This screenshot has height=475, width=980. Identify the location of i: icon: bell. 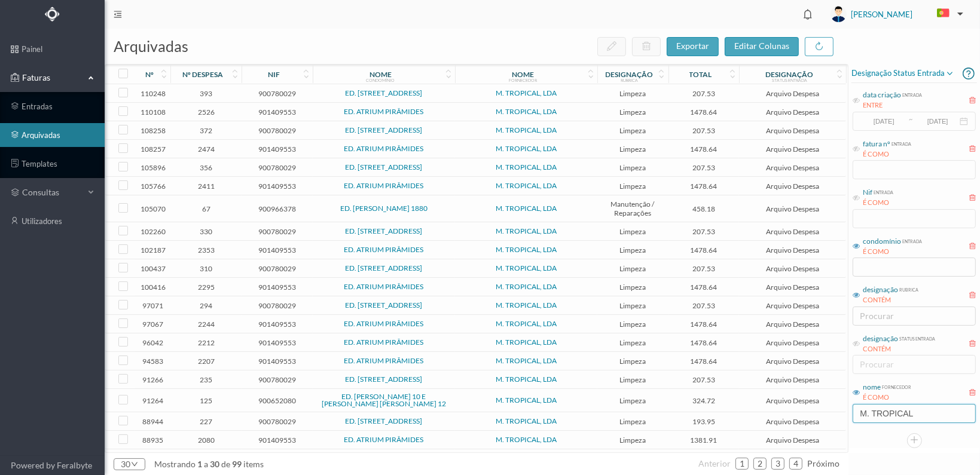
(807, 15).